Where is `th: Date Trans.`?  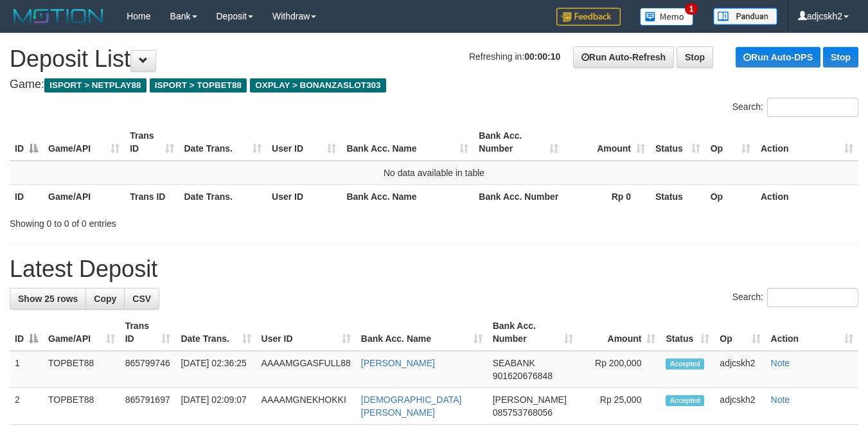 th: Date Trans. is located at coordinates (223, 196).